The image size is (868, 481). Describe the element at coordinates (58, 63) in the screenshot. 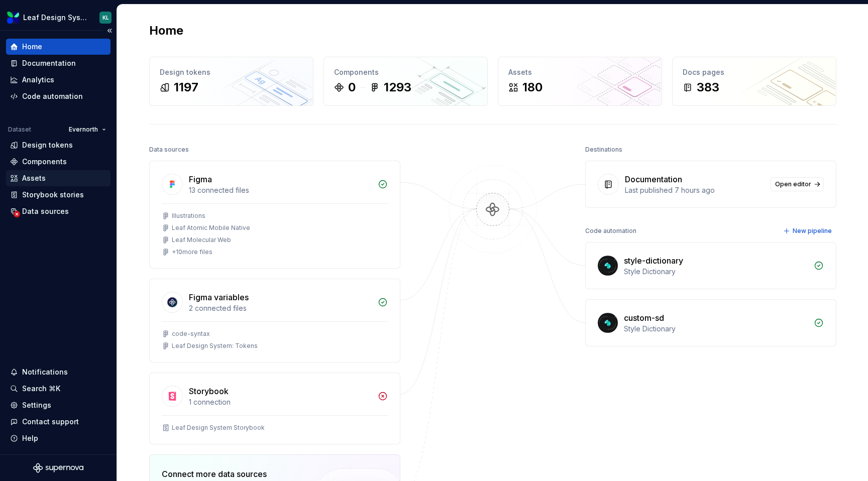

I see `a: Documentation` at that location.